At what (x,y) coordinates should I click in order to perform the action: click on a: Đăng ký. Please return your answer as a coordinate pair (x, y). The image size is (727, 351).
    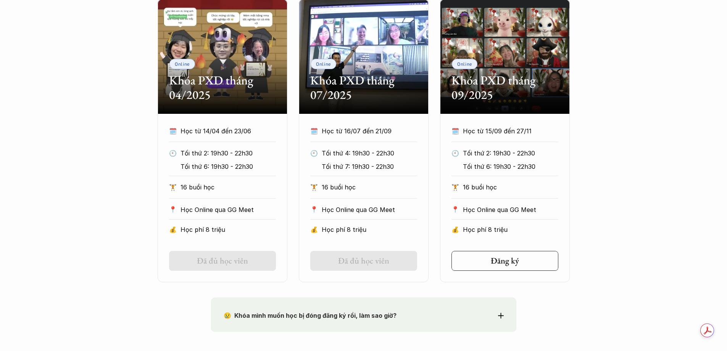
    Looking at the image, I should click on (505, 261).